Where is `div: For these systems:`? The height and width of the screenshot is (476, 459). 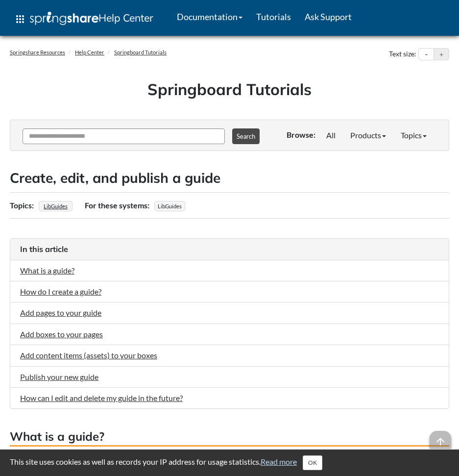 div: For these systems: is located at coordinates (118, 206).